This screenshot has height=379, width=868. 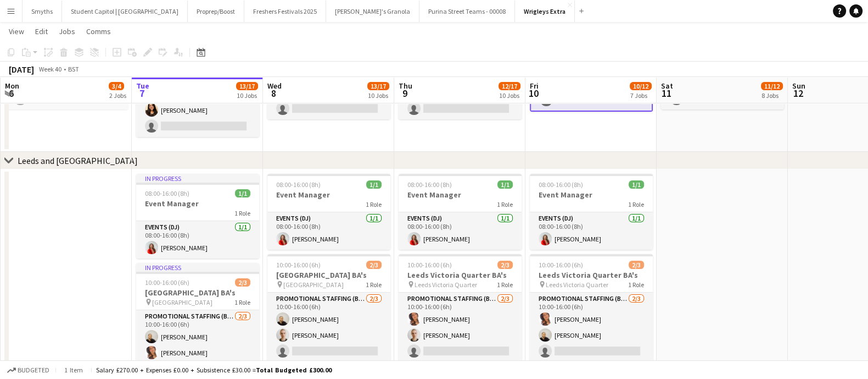 What do you see at coordinates (34, 370) in the screenshot?
I see `span: Budgeted` at bounding box center [34, 370].